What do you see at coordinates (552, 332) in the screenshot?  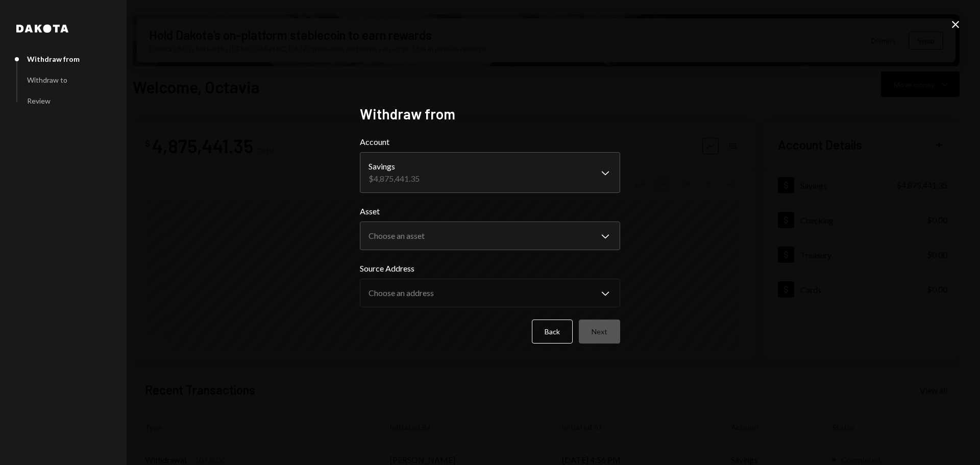 I see `button: Back` at bounding box center [552, 332].